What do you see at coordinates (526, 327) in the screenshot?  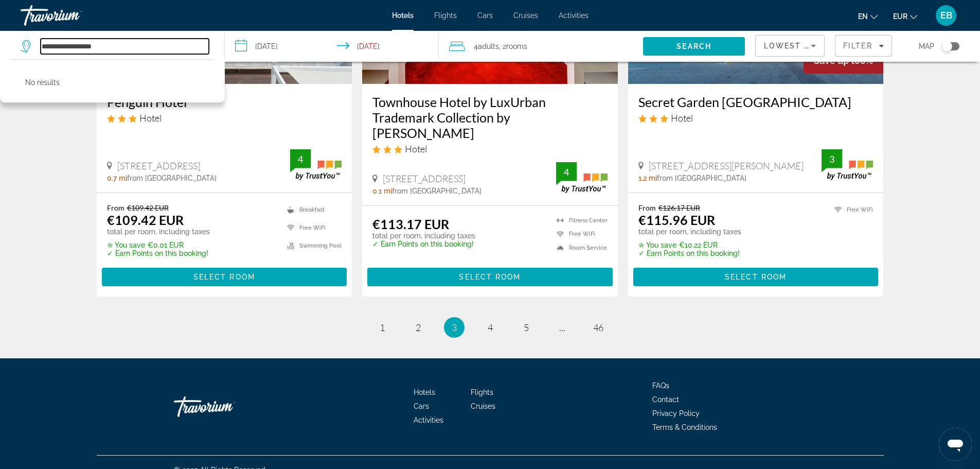 I see `span: 5` at bounding box center [526, 327].